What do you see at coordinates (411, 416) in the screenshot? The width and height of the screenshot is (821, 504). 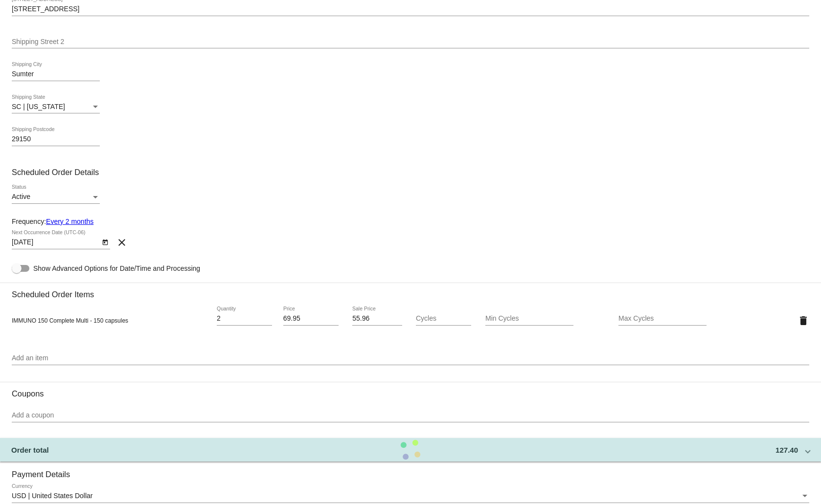 I see `input: Add a coupon` at bounding box center [411, 416].